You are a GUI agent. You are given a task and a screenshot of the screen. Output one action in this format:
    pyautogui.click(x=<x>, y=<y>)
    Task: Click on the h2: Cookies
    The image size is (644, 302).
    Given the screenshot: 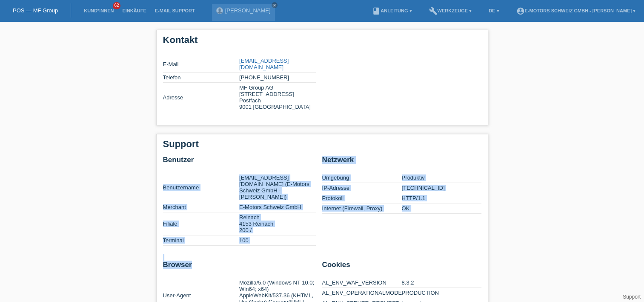 What is the action you would take?
    pyautogui.click(x=402, y=267)
    